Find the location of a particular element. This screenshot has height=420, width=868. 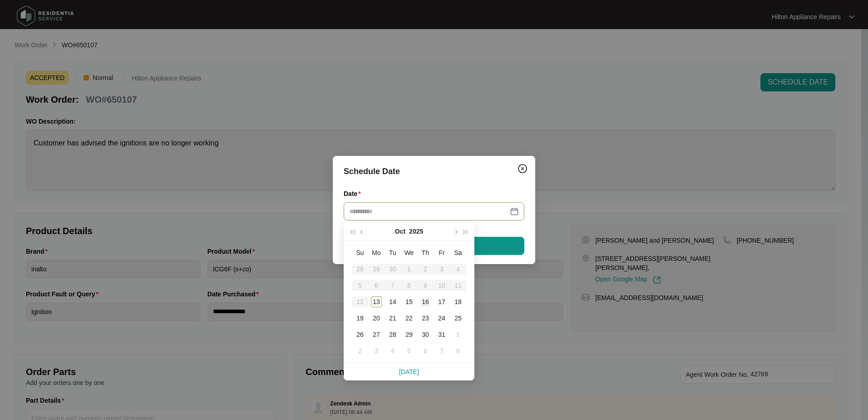

div: 31 is located at coordinates (442, 334).